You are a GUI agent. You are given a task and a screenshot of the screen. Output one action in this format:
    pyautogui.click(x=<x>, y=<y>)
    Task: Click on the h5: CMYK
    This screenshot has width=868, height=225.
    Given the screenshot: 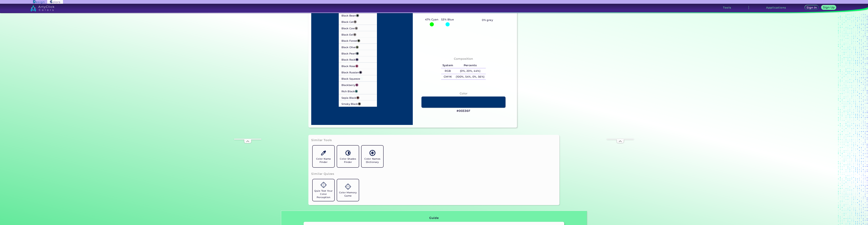 What is the action you would take?
    pyautogui.click(x=448, y=77)
    